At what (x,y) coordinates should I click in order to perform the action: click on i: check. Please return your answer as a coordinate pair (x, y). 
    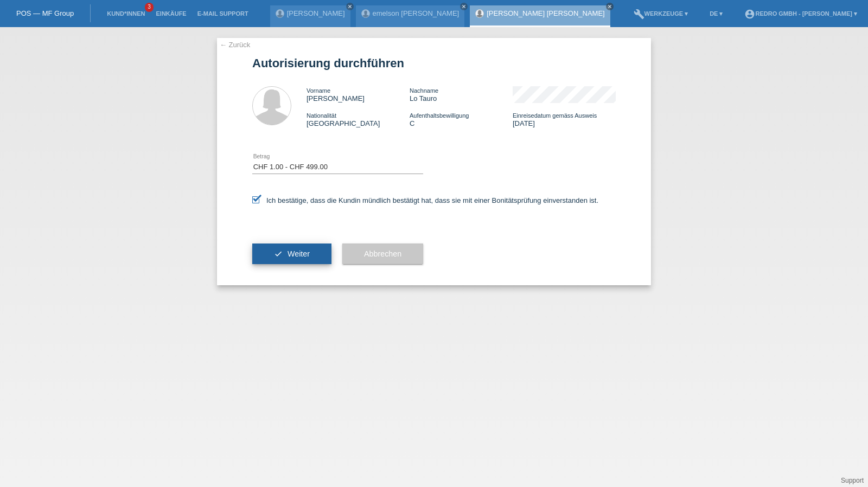
    Looking at the image, I should click on (278, 254).